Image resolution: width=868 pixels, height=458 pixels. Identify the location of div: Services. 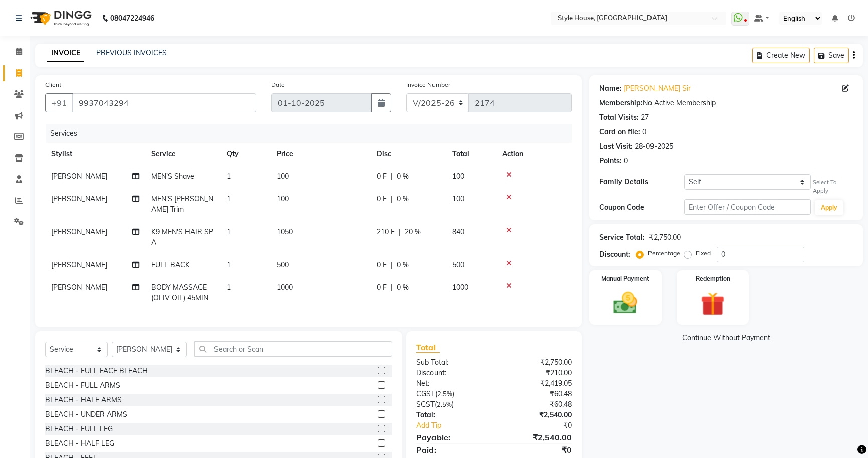
(312, 134).